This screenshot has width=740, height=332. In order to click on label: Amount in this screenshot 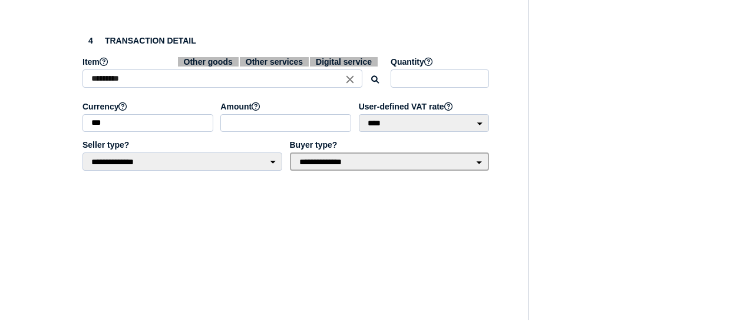, I will do `click(286, 107)`.